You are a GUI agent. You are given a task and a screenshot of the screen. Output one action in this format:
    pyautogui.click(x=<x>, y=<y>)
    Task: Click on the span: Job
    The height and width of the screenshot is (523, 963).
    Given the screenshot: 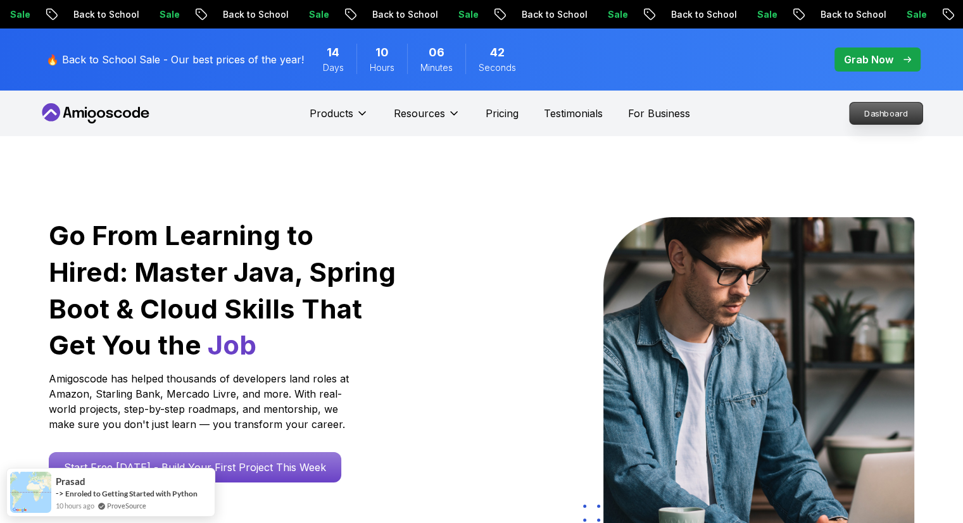 What is the action you would take?
    pyautogui.click(x=232, y=344)
    